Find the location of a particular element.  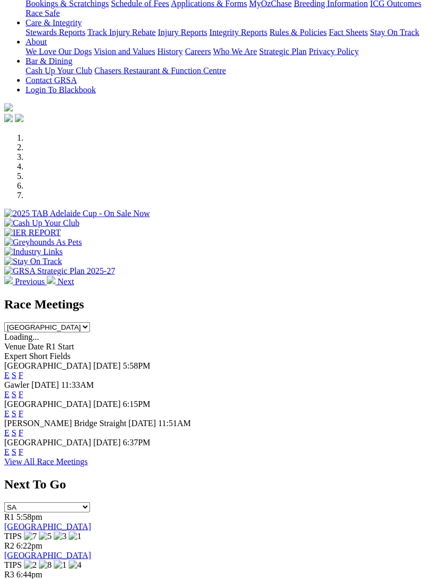

a: Track Injury Rebate is located at coordinates (121, 32).